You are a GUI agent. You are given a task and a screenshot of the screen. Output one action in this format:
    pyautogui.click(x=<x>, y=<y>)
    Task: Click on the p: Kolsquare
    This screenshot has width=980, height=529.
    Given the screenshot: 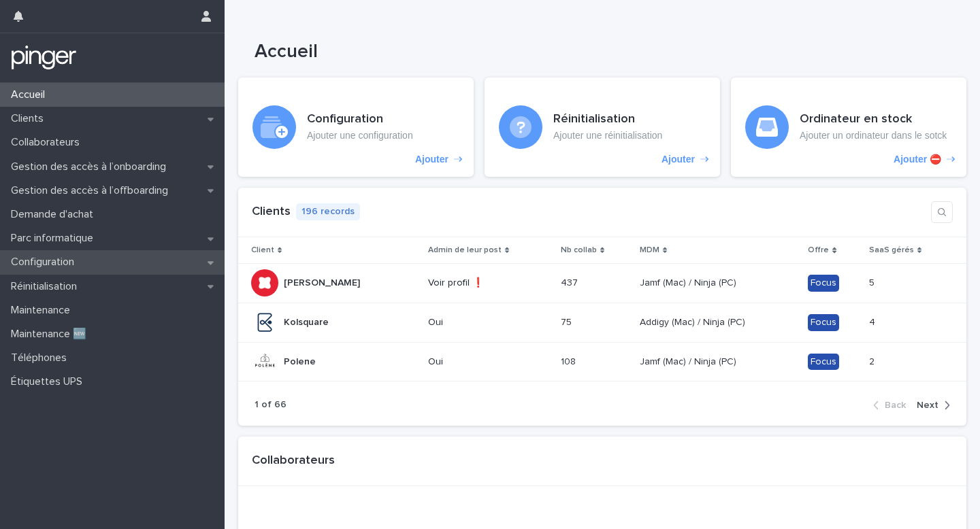 What is the action you would take?
    pyautogui.click(x=308, y=321)
    